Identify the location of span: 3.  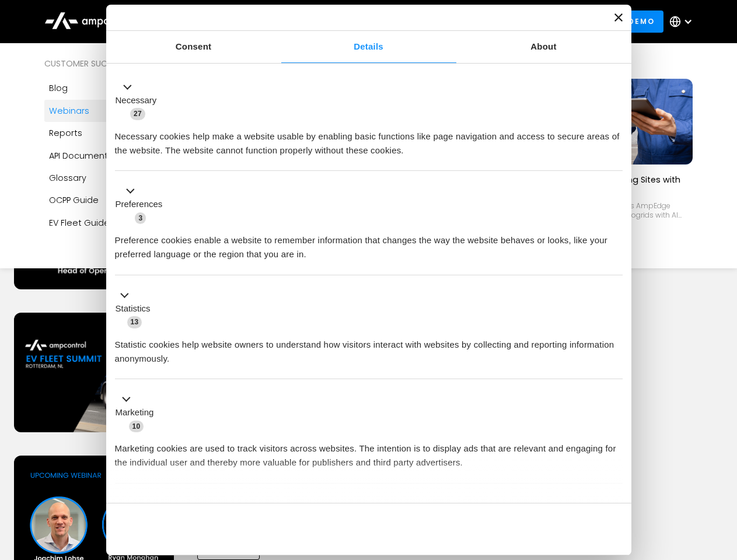
(140, 219).